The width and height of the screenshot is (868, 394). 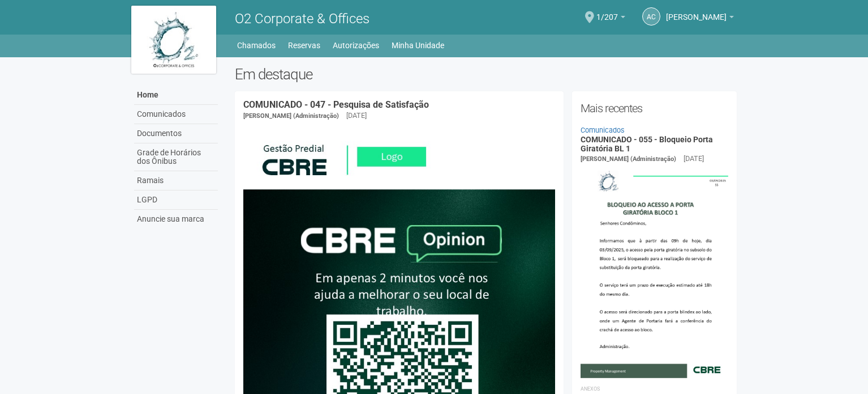 What do you see at coordinates (486, 74) in the screenshot?
I see `h2: Em destaque` at bounding box center [486, 74].